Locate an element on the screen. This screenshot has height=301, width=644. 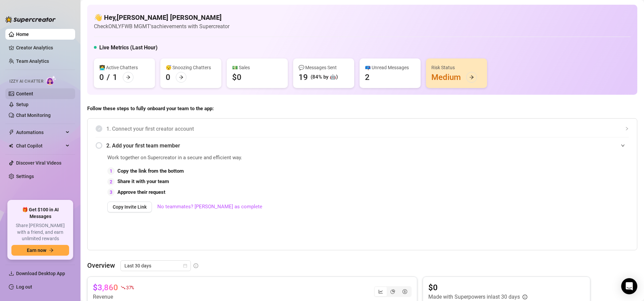
strong: Share it with your team is located at coordinates (143, 181).